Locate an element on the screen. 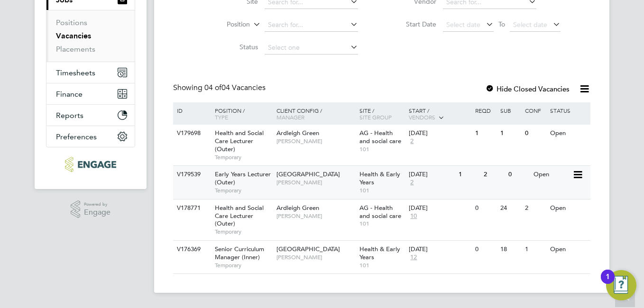 Image resolution: width=644 pixels, height=308 pixels. div: Start / is located at coordinates (440, 114).